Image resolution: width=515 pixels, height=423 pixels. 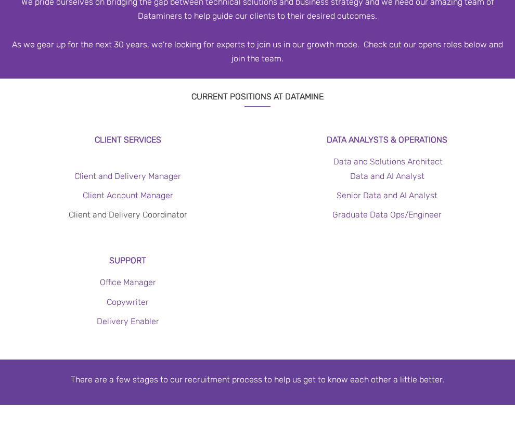 What do you see at coordinates (128, 321) in the screenshot?
I see `a: Delivery Enabler` at bounding box center [128, 321].